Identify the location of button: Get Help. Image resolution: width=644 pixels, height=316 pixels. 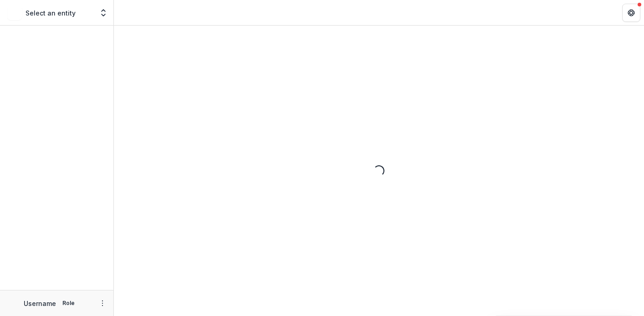
(631, 13).